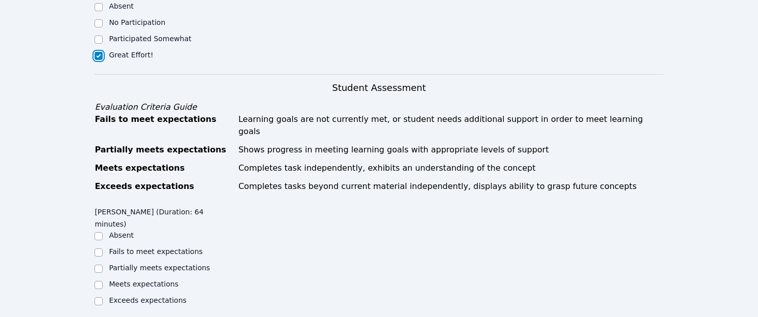  Describe the element at coordinates (163, 125) in the screenshot. I see `div: Fails to meet expectations` at that location.